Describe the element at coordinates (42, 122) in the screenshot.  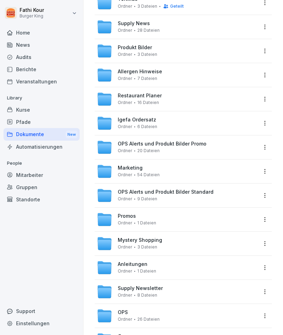
I see `a: Pfade` at that location.